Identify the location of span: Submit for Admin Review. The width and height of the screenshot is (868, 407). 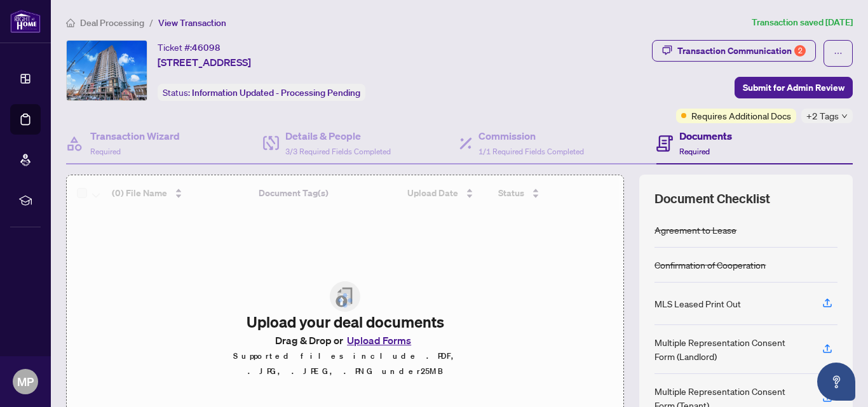
(794, 88).